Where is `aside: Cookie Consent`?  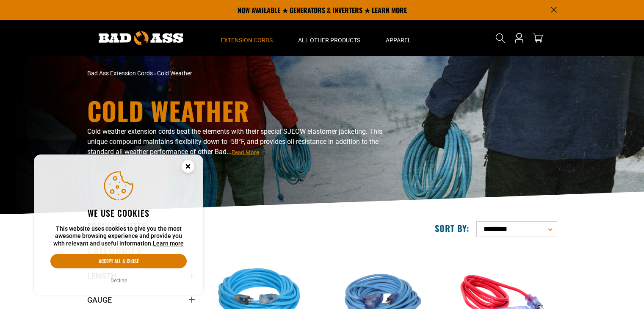 aside: Cookie Consent is located at coordinates (119, 225).